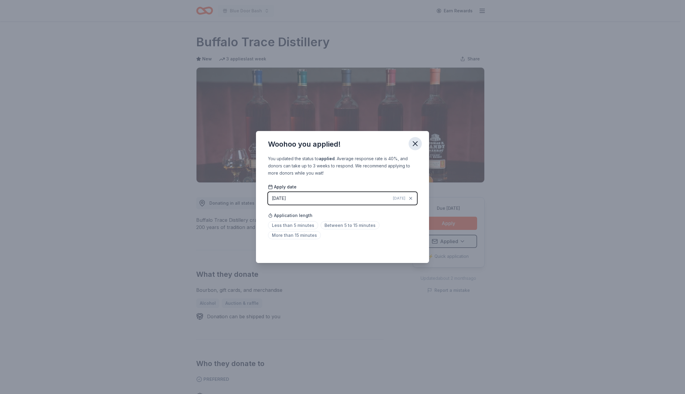  What do you see at coordinates (326, 158) in the screenshot?
I see `b: applied` at bounding box center [326, 158].